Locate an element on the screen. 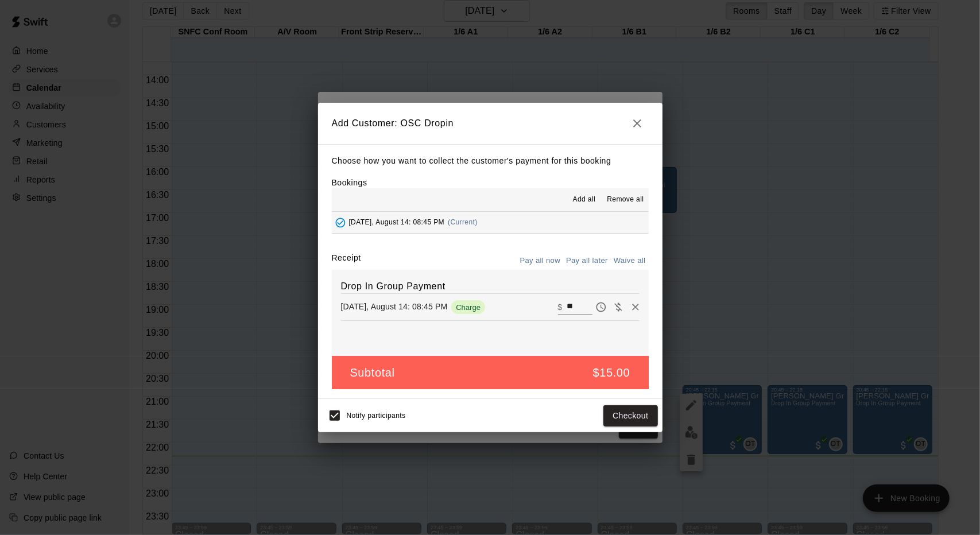  h5: $15.00 is located at coordinates (611, 372).